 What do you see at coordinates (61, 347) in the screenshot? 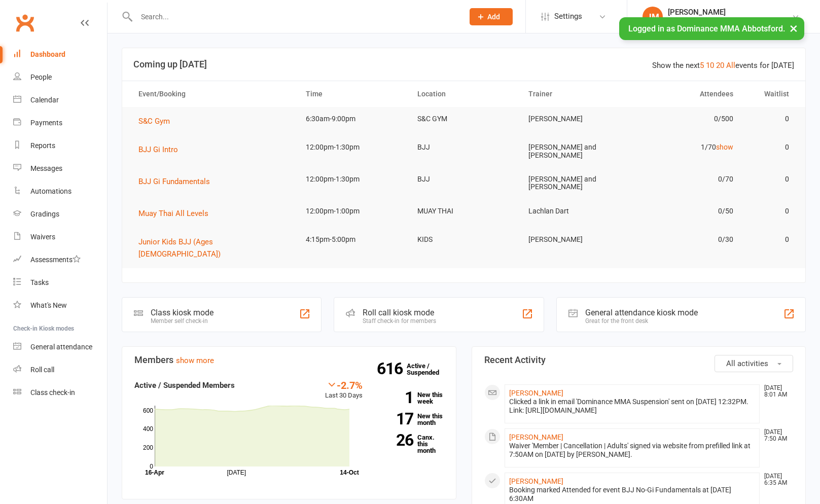
I see `div: General attendance` at bounding box center [61, 347].